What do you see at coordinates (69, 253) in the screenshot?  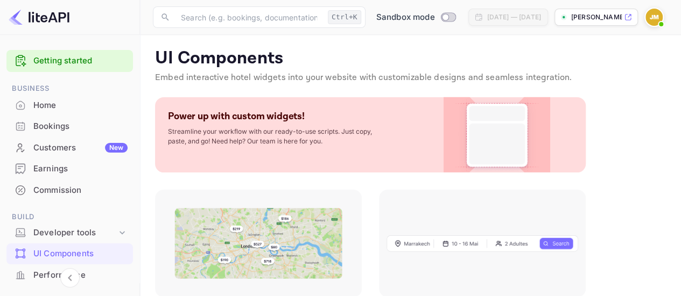 I see `a: UI Components` at bounding box center [69, 253].